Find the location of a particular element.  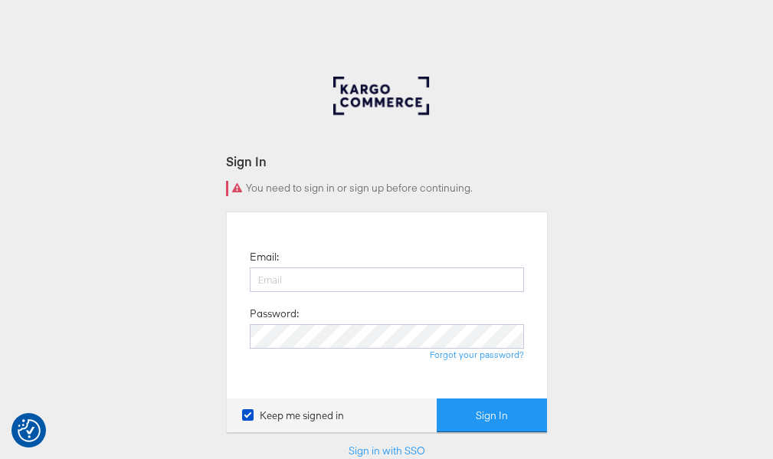

label: Email: is located at coordinates (264, 257).